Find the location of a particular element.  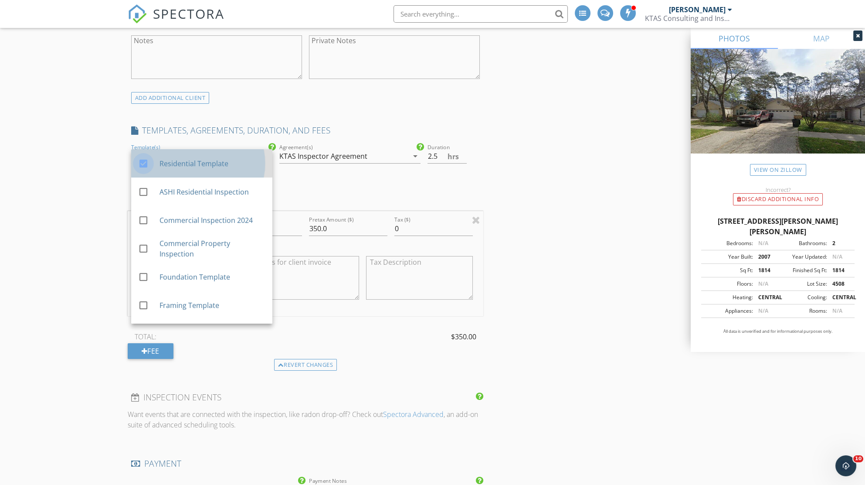

div: Sq Ft: is located at coordinates (729, 270).